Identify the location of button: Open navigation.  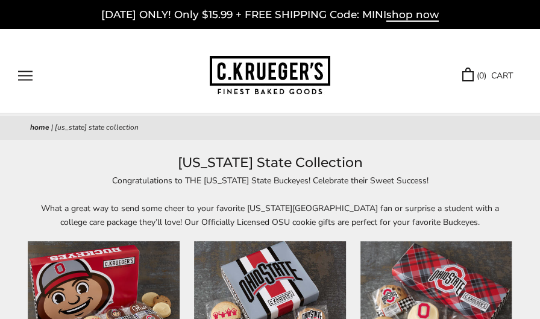
(25, 75).